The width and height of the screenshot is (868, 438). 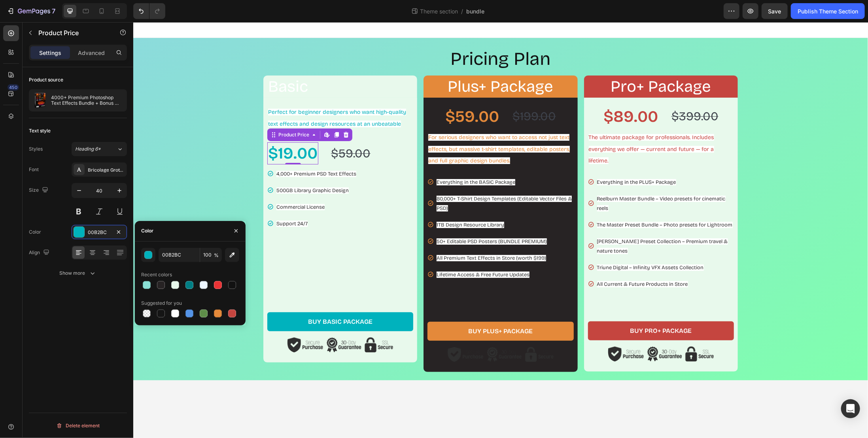 I want to click on span: Perfect for beginner designers who want high-quality text effects and design resources at an unbe..., so click(x=204, y=102).